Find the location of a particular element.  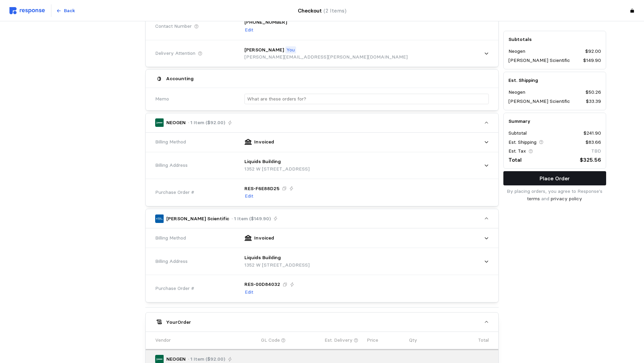

p: $33.39 is located at coordinates (594, 102).